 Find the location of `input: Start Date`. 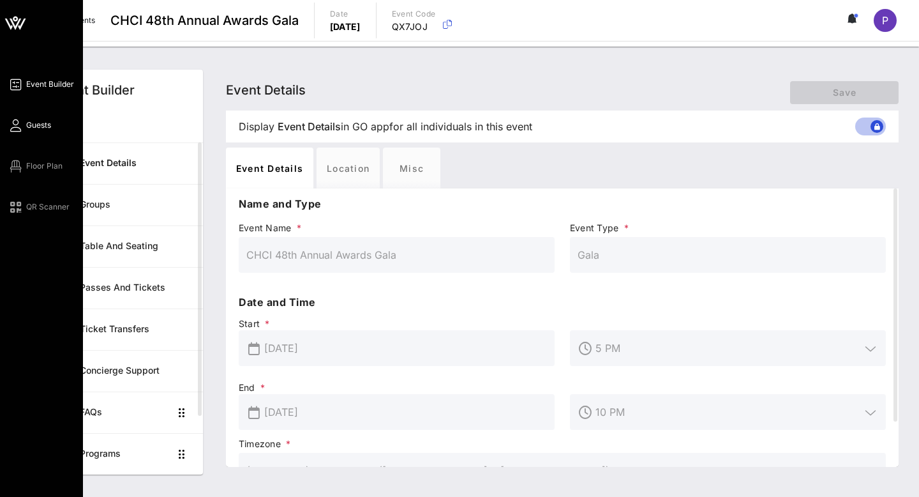

input: Start Date is located at coordinates (405, 348).